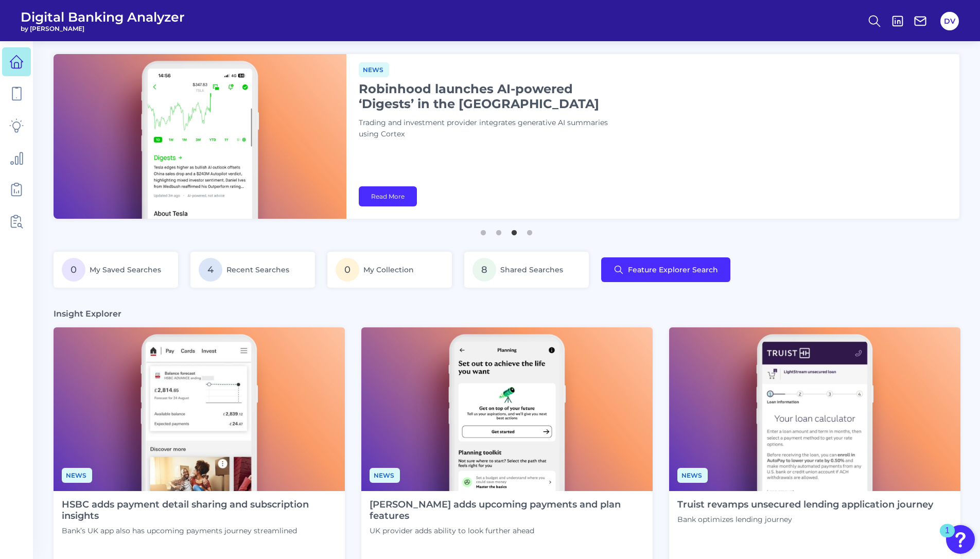 The width and height of the screenshot is (980, 559). I want to click on a: Read More, so click(388, 196).